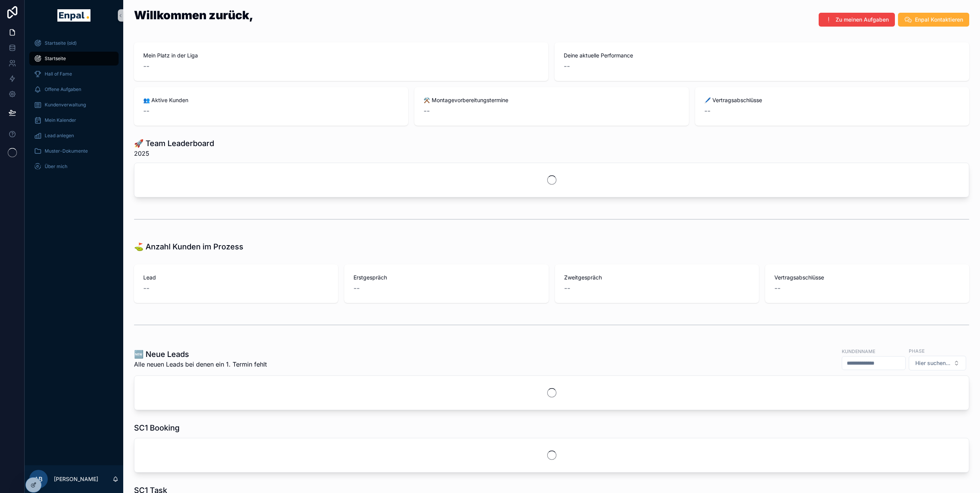  Describe the element at coordinates (55, 58) in the screenshot. I see `span: Startseite` at that location.